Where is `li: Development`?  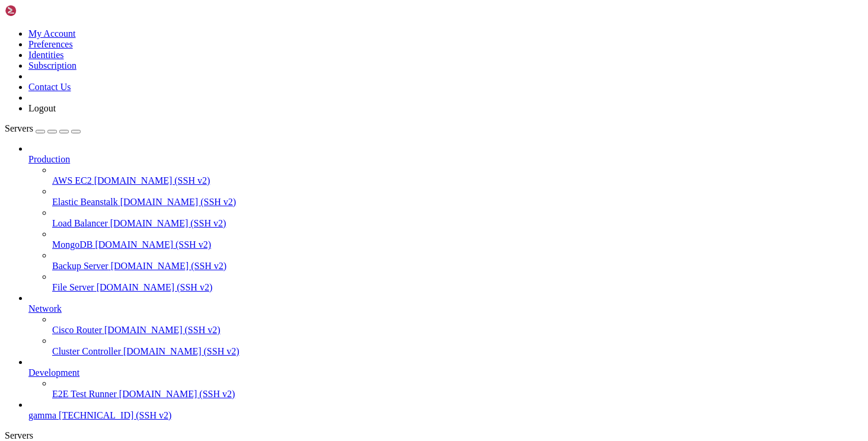 li: Development is located at coordinates (446, 378).